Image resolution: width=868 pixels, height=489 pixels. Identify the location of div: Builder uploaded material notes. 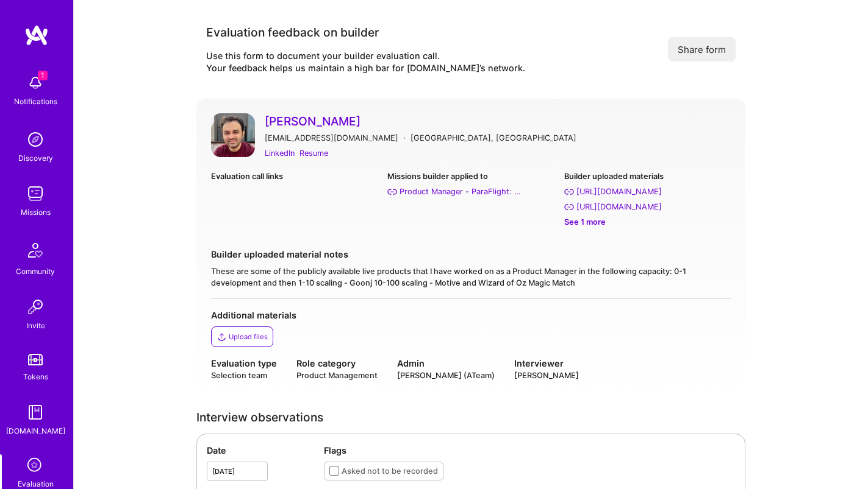
(471, 254).